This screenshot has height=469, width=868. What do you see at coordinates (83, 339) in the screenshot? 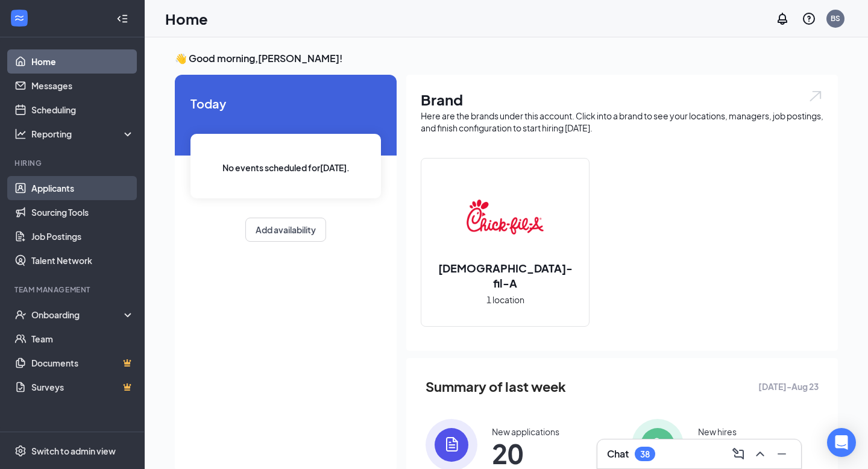
I see `a: Team` at bounding box center [83, 339].